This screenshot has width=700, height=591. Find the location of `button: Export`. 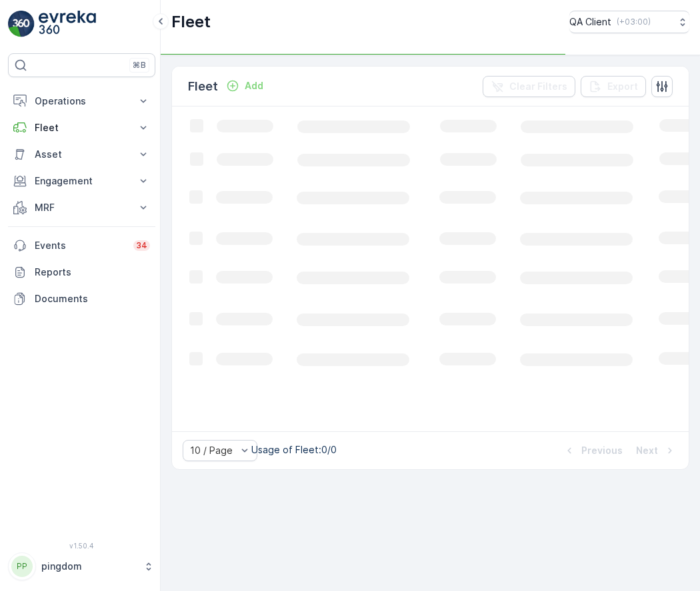

button: Export is located at coordinates (613, 87).